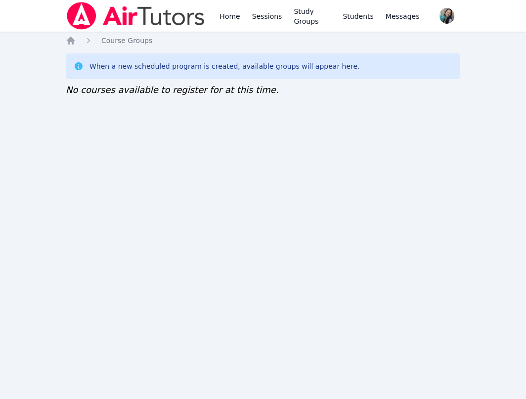 The image size is (526, 399). I want to click on span: No courses available to register for at this time., so click(172, 90).